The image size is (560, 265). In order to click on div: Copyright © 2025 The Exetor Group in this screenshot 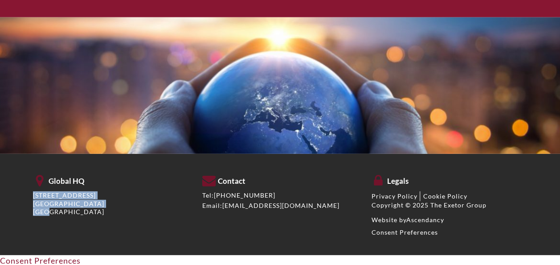, I will do `click(449, 205)`.